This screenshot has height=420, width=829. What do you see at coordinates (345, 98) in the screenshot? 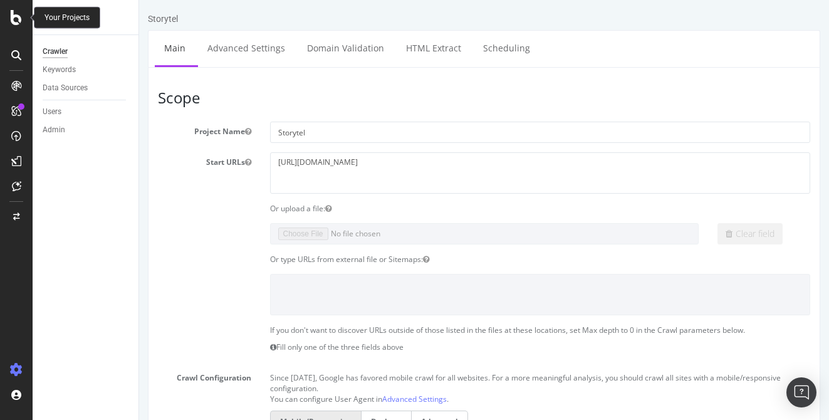
I see `h3: Scope` at bounding box center [345, 98].